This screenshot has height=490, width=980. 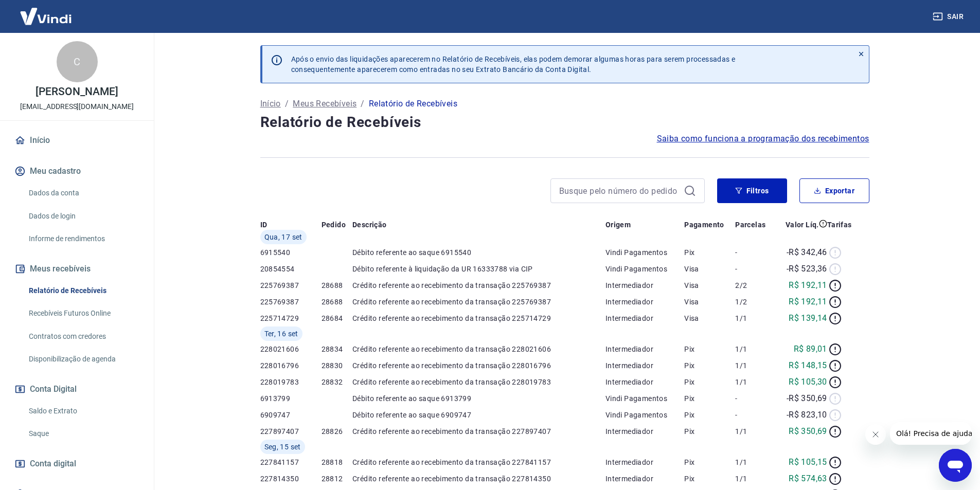 What do you see at coordinates (807, 270) in the screenshot?
I see `p: -R$ 523,36` at bounding box center [807, 270].